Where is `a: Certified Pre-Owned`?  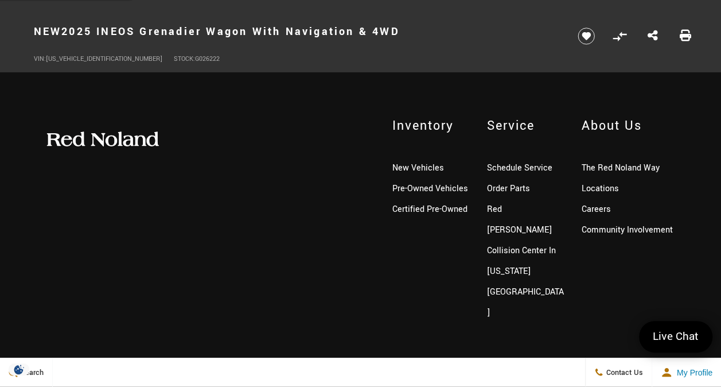
a: Certified Pre-Owned is located at coordinates (429, 209).